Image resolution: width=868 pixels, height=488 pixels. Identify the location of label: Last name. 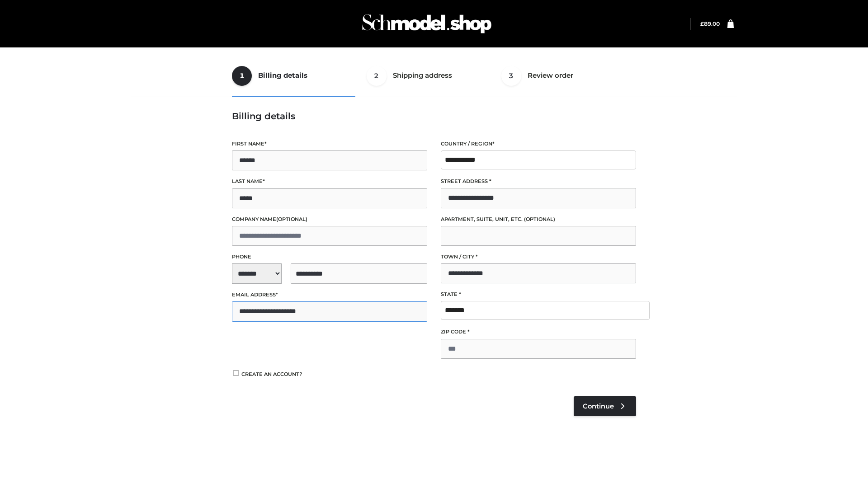
(330, 181).